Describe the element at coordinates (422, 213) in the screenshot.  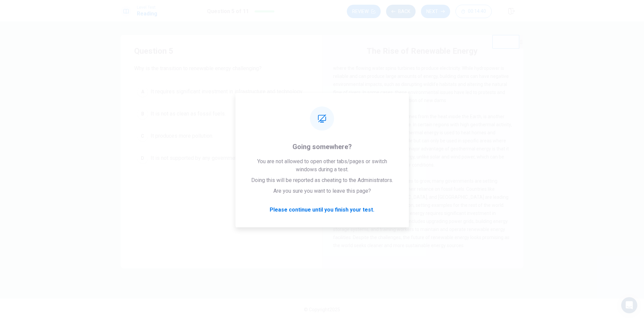
I see `span: As renewable energy continues to grow, many governments are setting ambitious targets to reduce t...` at that location.